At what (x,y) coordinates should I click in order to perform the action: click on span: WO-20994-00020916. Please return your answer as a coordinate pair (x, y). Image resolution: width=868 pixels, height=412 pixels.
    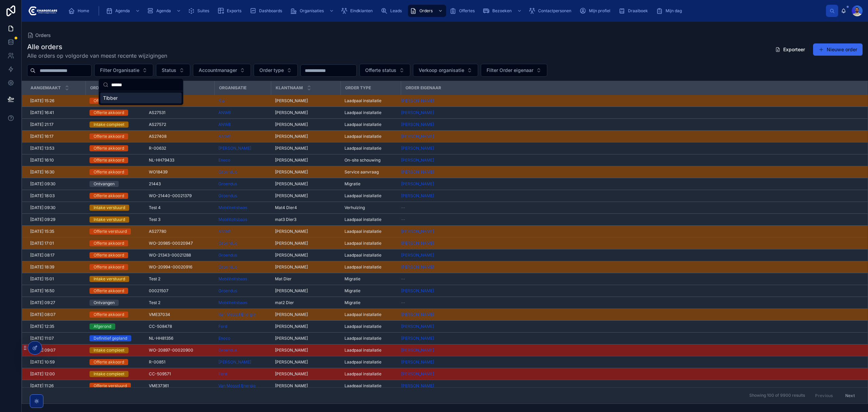
    Looking at the image, I should click on (171, 267).